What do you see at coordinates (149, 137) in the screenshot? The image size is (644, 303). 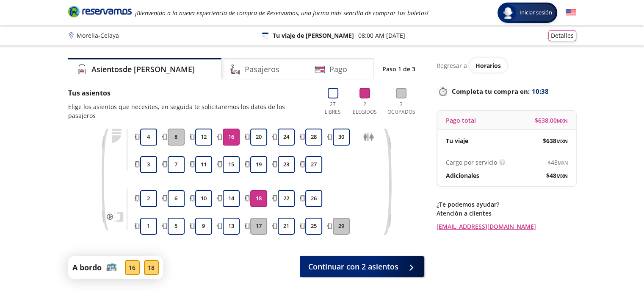 I see `button: 4` at bounding box center [149, 137].